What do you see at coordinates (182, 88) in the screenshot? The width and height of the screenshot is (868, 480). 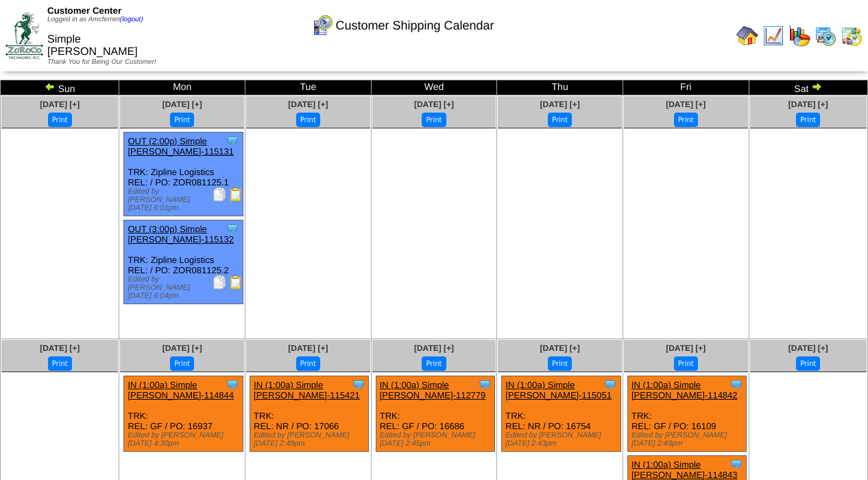 I see `td: Mon` at bounding box center [182, 88].